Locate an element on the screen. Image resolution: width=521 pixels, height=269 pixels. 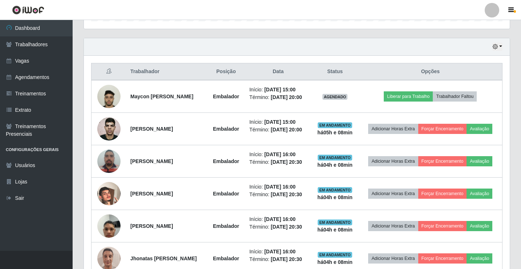
strong: há 05 h e 08 min is located at coordinates (335, 132).